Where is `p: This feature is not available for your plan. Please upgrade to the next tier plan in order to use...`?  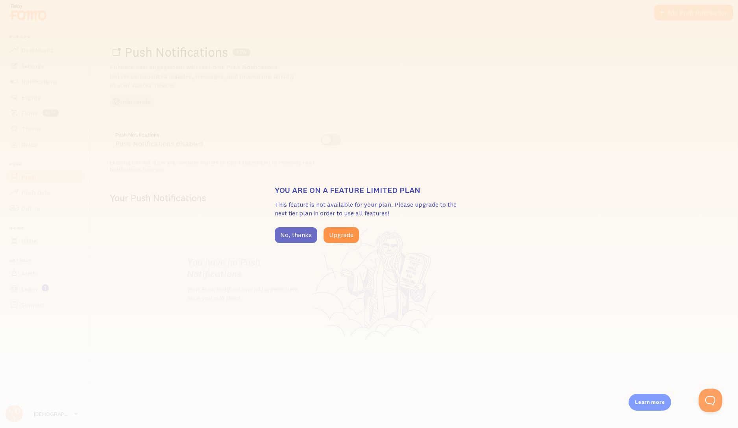
p: This feature is not available for your plan. Please upgrade to the next tier plan in order to use... is located at coordinates (369, 209).